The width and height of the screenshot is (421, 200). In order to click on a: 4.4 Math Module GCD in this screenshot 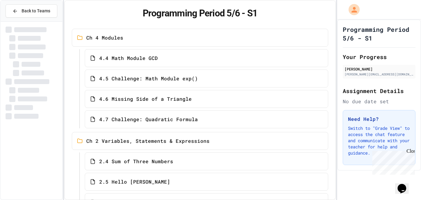, I will do `click(207, 58)`.